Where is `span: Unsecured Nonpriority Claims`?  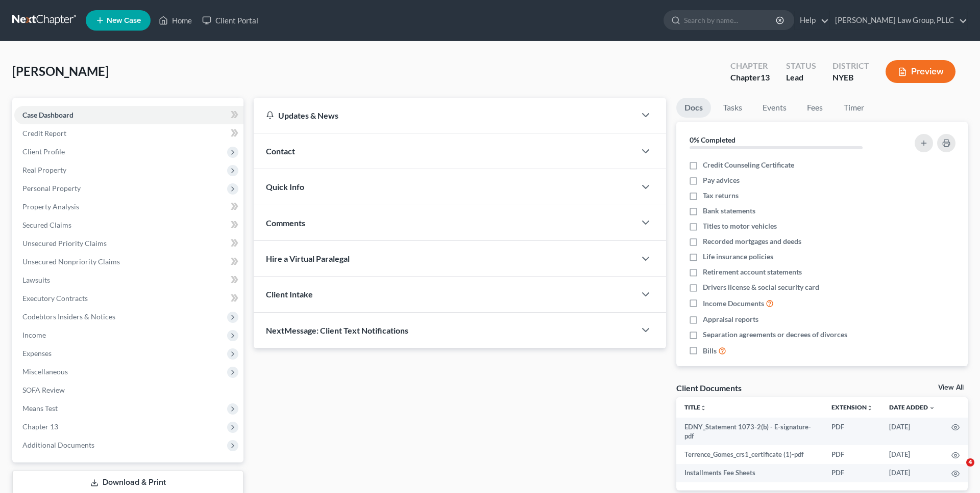 span: Unsecured Nonpriority Claims is located at coordinates (71, 262).